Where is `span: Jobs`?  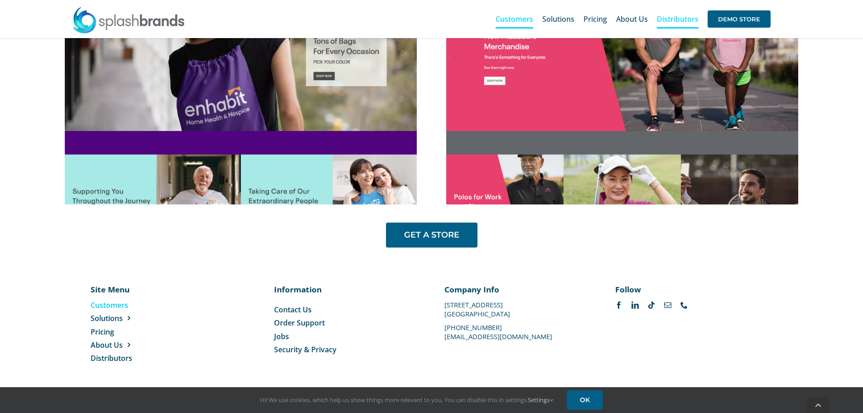
span: Jobs is located at coordinates (281, 336).